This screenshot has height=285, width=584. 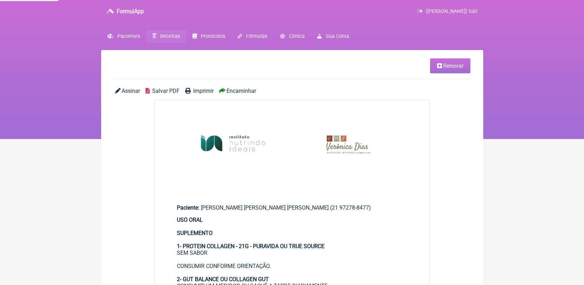 What do you see at coordinates (338, 36) in the screenshot?
I see `span: Sua Conta` at bounding box center [338, 36].